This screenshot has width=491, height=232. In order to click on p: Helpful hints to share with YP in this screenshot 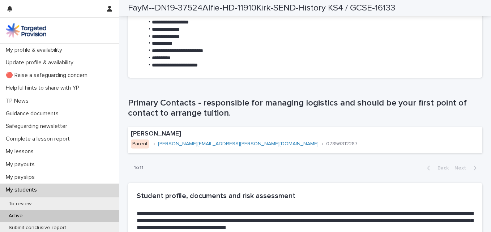, I will do `click(44, 88)`.